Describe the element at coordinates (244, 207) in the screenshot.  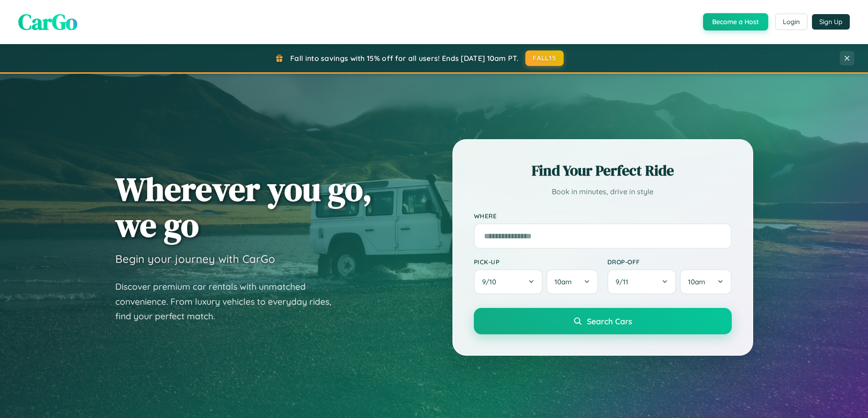
I see `h1: Wherever you go, we go` at that location.